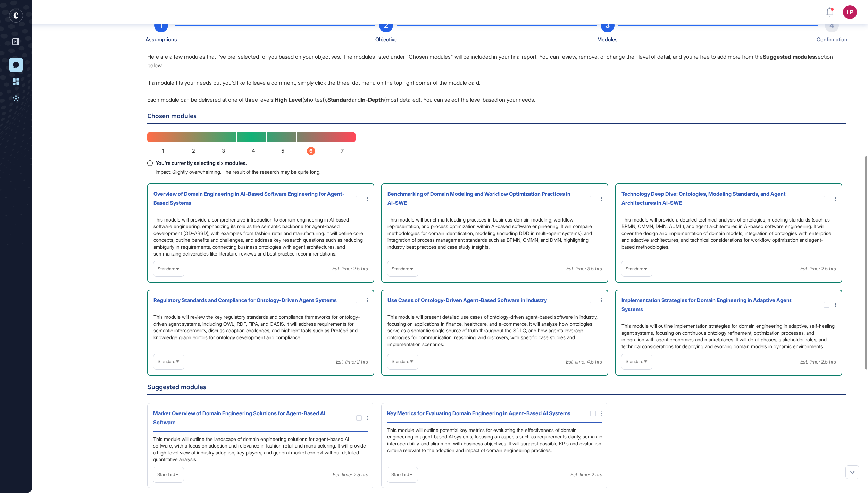 The width and height of the screenshot is (868, 493). I want to click on span: 5, so click(282, 151).